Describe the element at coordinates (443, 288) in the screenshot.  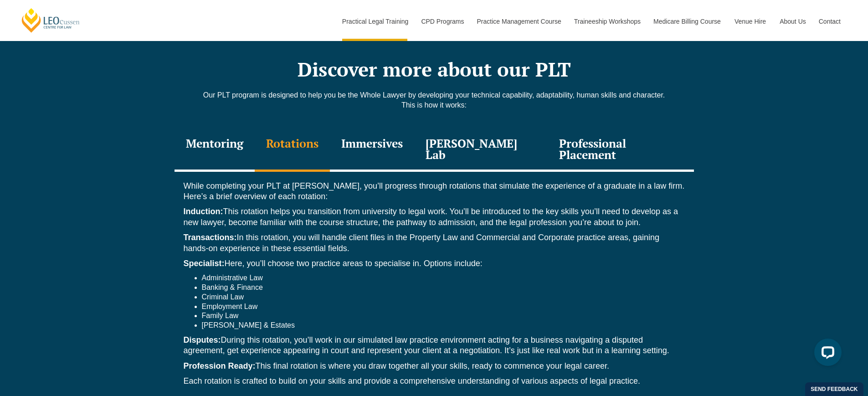
I see `li: Banking & Finance` at that location.